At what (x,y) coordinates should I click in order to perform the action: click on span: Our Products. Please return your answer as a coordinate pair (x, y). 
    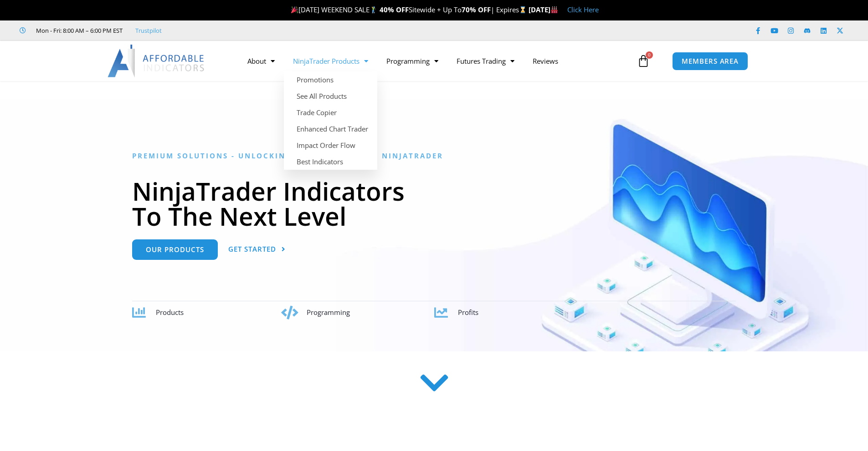
    Looking at the image, I should click on (175, 249).